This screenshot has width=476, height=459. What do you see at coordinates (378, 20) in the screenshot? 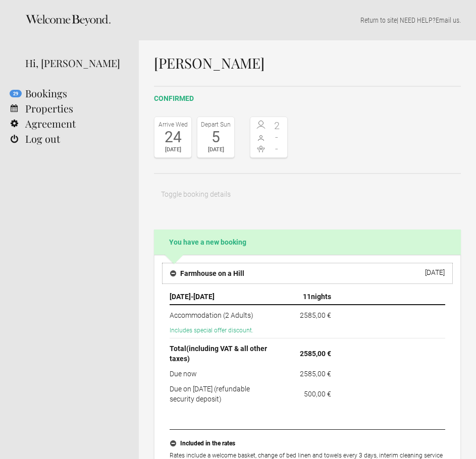
I see `a: Return to site` at bounding box center [378, 20].